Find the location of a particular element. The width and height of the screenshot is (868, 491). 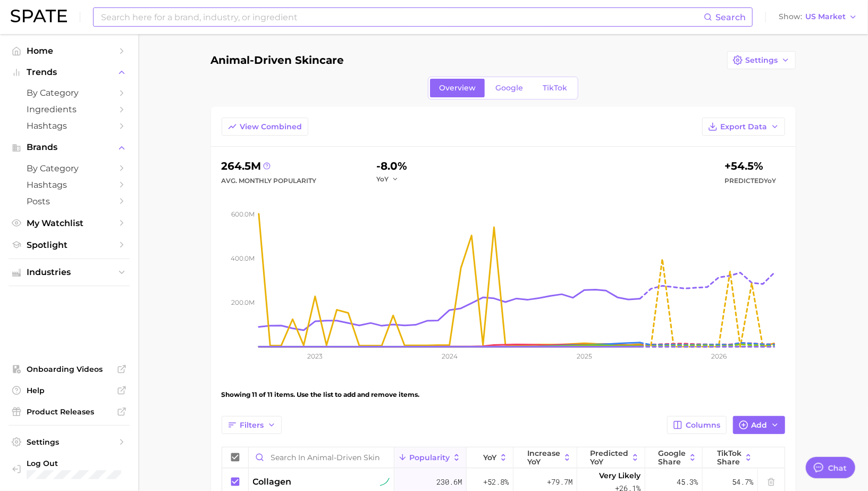

a: Home is located at coordinates (69, 51).